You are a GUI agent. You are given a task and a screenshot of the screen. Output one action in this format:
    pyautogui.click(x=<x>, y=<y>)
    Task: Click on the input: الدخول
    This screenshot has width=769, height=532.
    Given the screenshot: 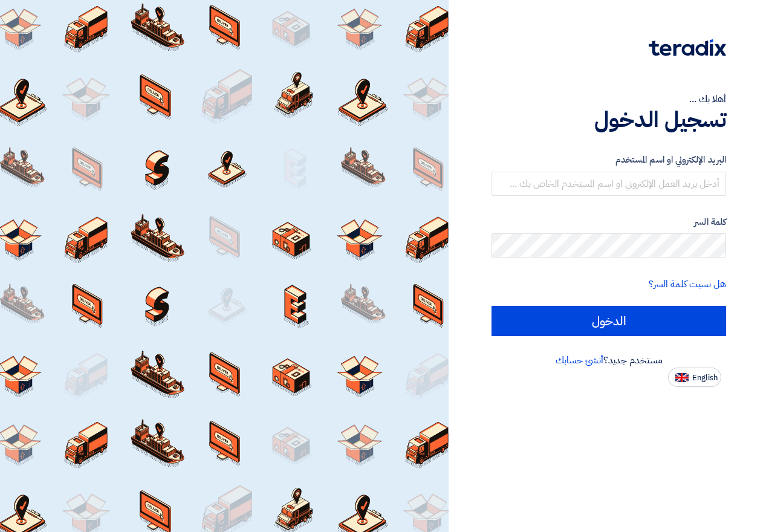 What is the action you would take?
    pyautogui.click(x=609, y=321)
    